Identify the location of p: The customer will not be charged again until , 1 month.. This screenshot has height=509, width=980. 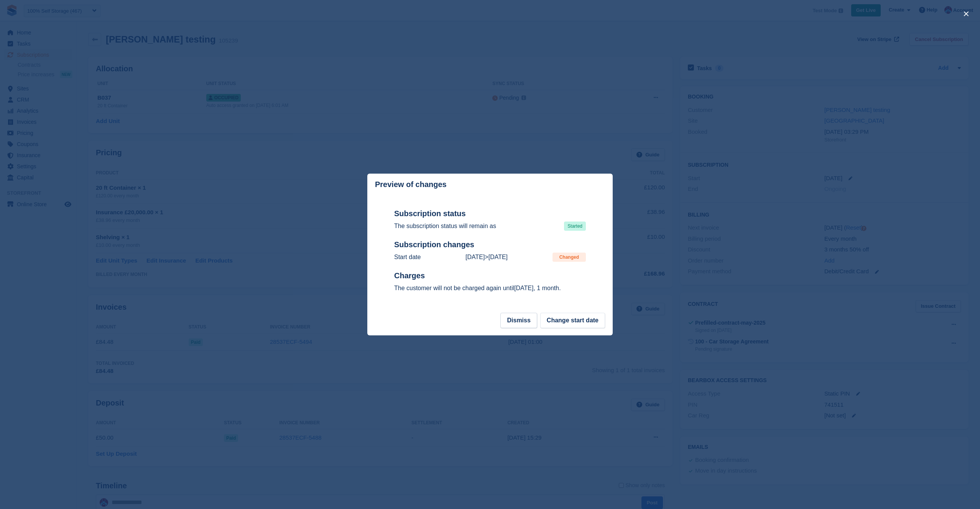
(490, 288).